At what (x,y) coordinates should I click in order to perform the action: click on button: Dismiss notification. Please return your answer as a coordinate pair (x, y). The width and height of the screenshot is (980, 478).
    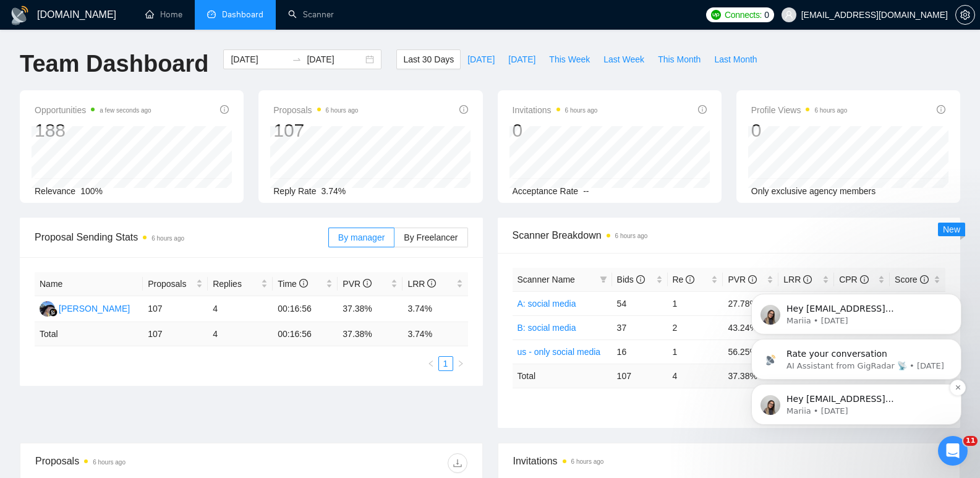
    Looking at the image, I should click on (225, 173).